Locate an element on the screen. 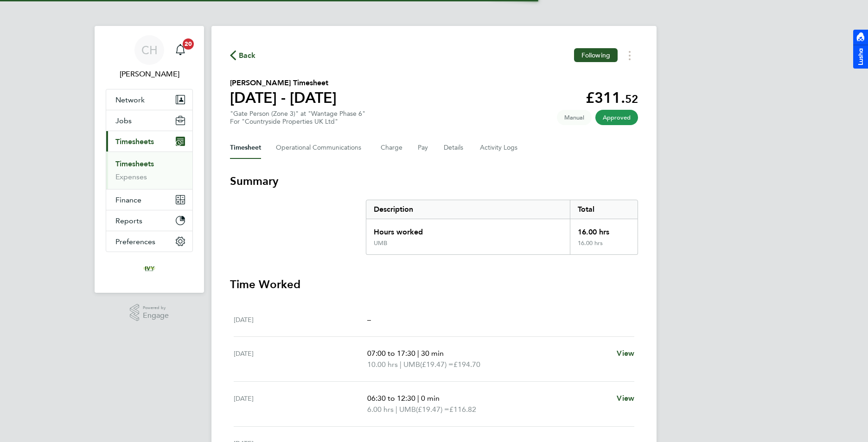 The height and width of the screenshot is (442, 868). span: Charlie Hobbs is located at coordinates (149, 74).